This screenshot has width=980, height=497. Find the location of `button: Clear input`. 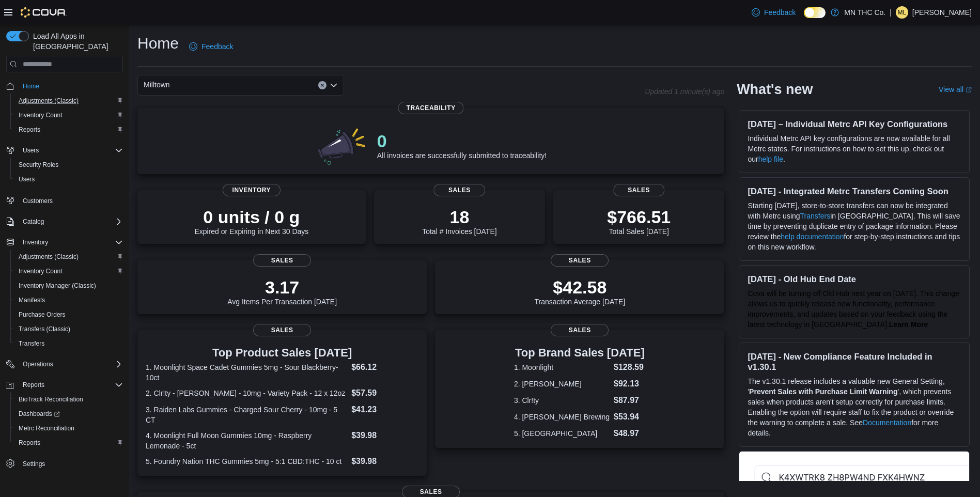

button: Clear input is located at coordinates (322, 85).